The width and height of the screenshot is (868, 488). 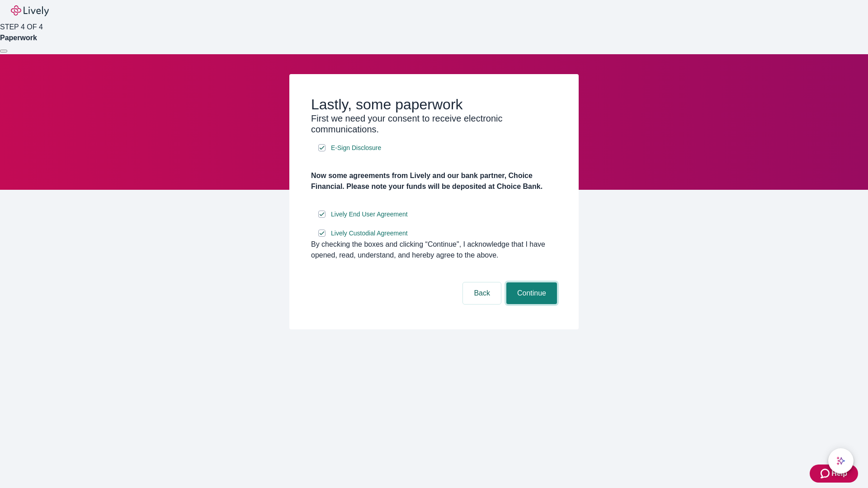 What do you see at coordinates (834, 473) in the screenshot?
I see `button: Zendesk support iconHelp` at bounding box center [834, 473].